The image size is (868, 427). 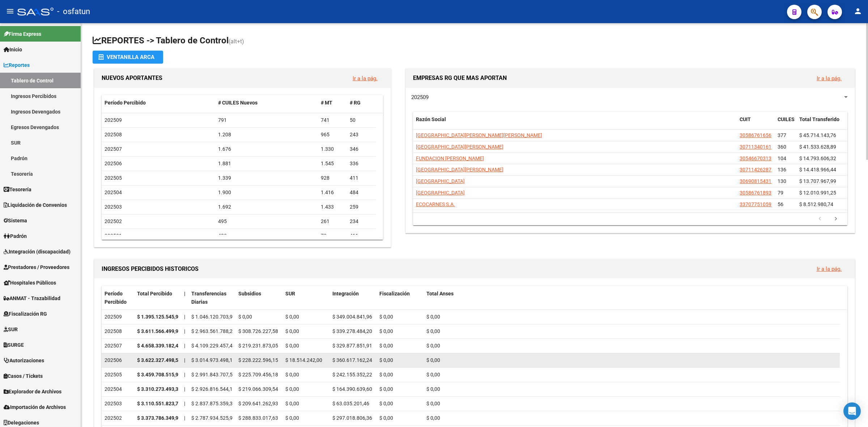 What do you see at coordinates (118, 317) in the screenshot?
I see `div: 202509` at bounding box center [118, 317].